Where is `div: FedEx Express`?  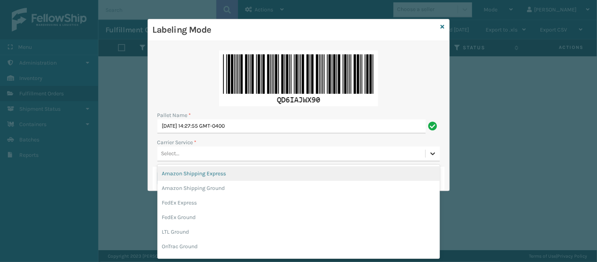
div: FedEx Express is located at coordinates (299, 202).